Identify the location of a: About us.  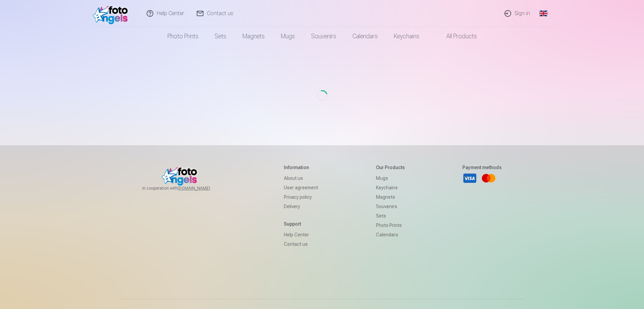
(301, 178).